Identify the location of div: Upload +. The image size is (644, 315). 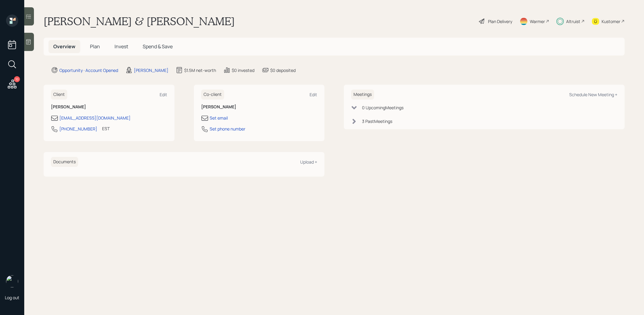
(309, 161).